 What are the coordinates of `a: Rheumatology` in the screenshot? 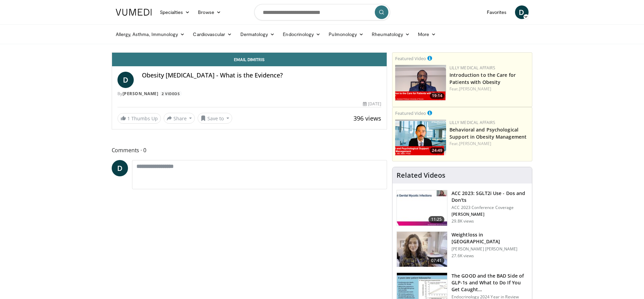 It's located at (391, 34).